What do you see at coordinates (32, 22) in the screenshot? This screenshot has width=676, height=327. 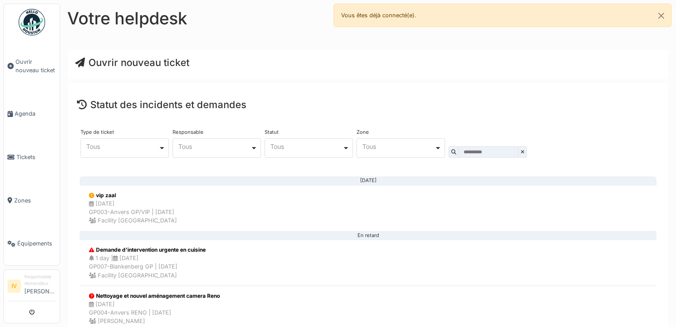 I see `img: Badge_color-CXgf-gQk.svg` at bounding box center [32, 22].